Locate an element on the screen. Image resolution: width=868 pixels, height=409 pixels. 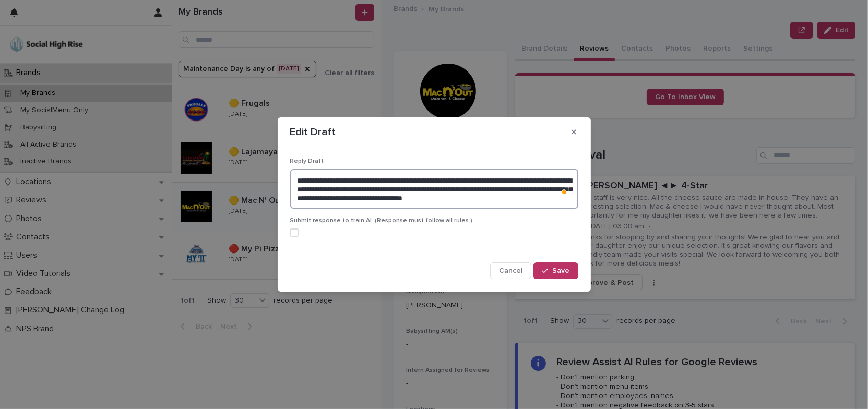
span: Save is located at coordinates (561, 271).